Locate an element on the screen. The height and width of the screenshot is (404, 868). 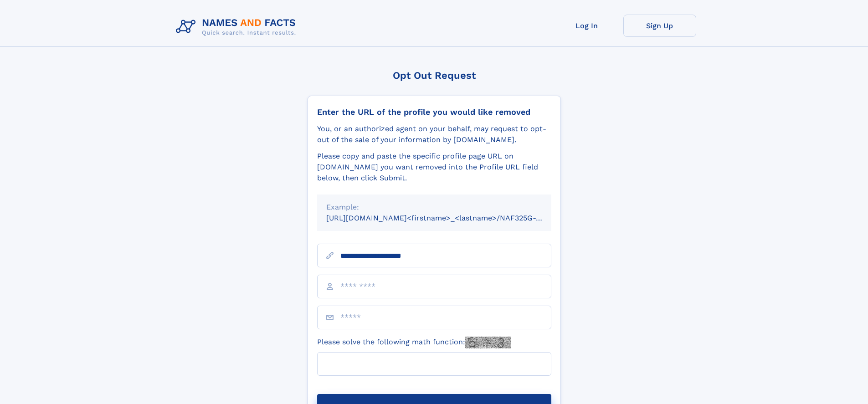
a: Sign Up is located at coordinates (660, 25).